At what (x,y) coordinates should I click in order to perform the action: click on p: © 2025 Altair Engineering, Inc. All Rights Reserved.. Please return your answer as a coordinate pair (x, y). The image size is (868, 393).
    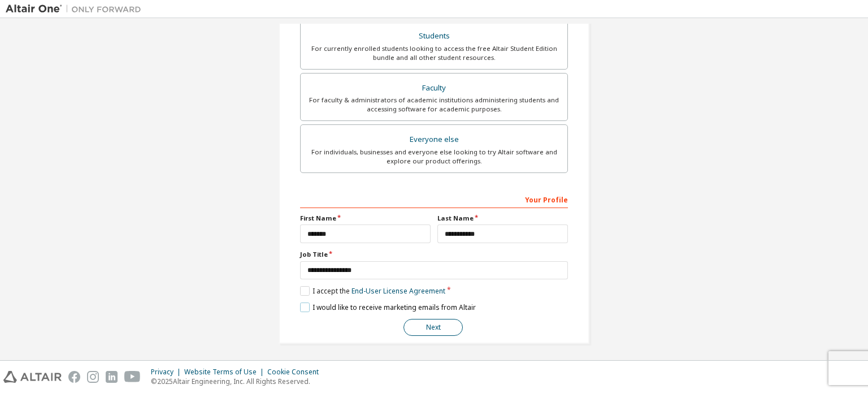
    Looking at the image, I should click on (238, 382).